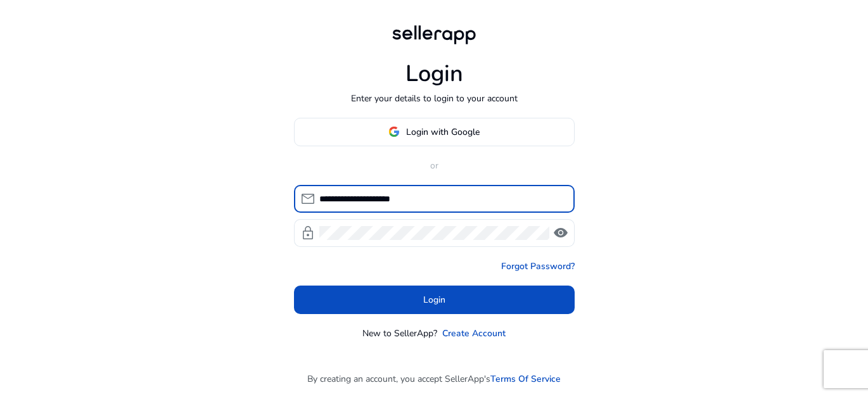 The image size is (868, 397). I want to click on img: google-logo.svg, so click(394, 132).